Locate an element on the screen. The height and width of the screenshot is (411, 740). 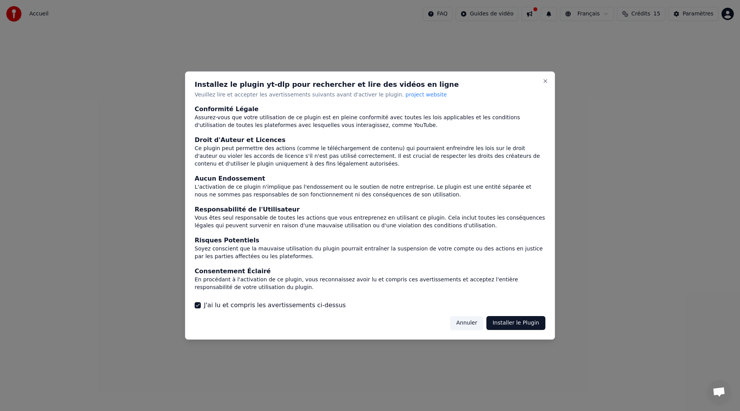
div: Aucun Endossement is located at coordinates (370, 179).